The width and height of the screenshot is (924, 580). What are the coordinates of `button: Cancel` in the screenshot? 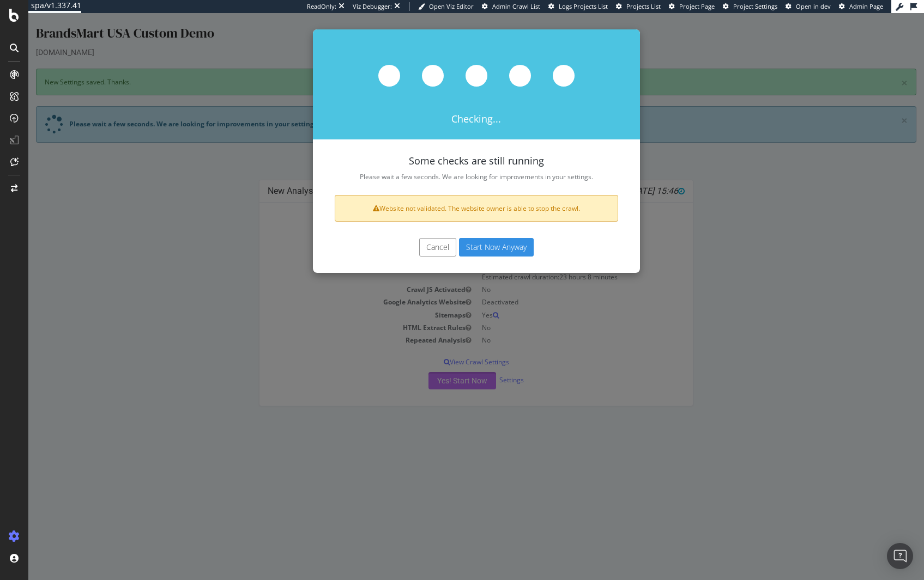 It's located at (409, 234).